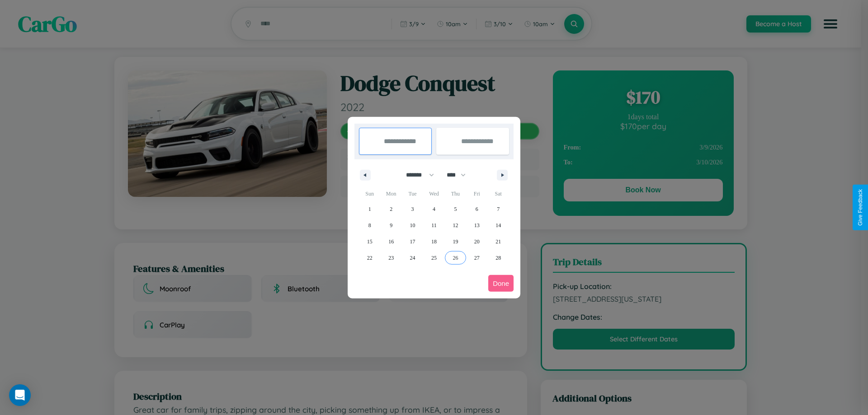  What do you see at coordinates (391, 209) in the screenshot?
I see `button: 2` at bounding box center [391, 209].